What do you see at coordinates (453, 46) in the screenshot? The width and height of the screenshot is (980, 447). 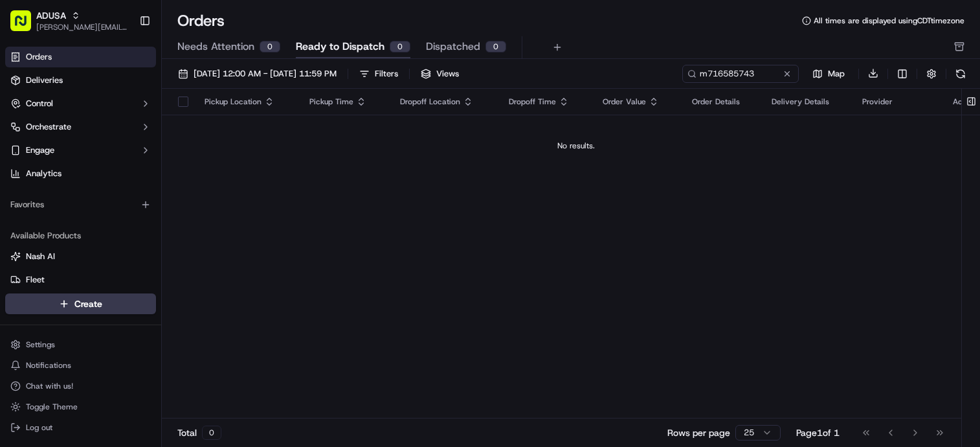 I see `span: Dispatched` at bounding box center [453, 46].